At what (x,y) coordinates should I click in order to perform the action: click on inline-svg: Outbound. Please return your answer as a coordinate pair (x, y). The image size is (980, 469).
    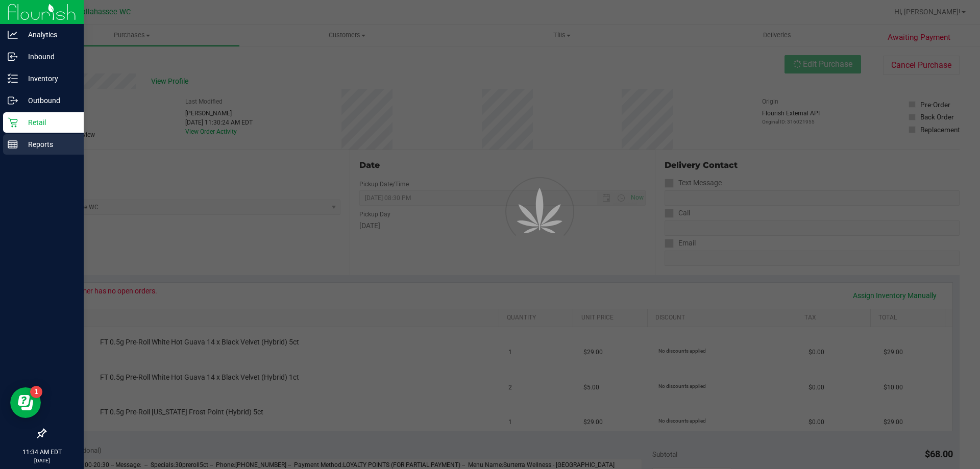
    Looking at the image, I should click on (13, 101).